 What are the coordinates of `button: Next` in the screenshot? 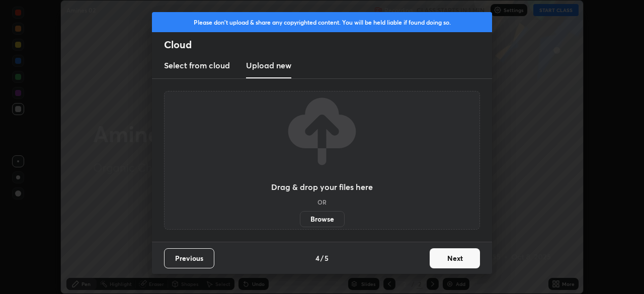 It's located at (455, 258).